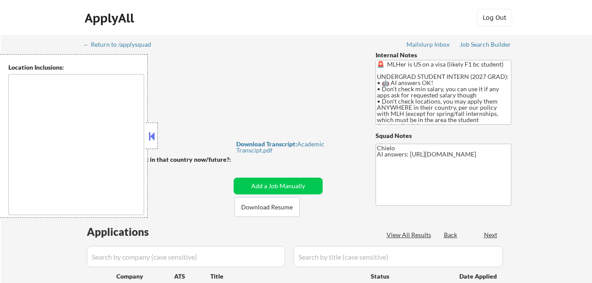  What do you see at coordinates (267, 144) in the screenshot?
I see `strong: Download Transcript:` at bounding box center [267, 144].